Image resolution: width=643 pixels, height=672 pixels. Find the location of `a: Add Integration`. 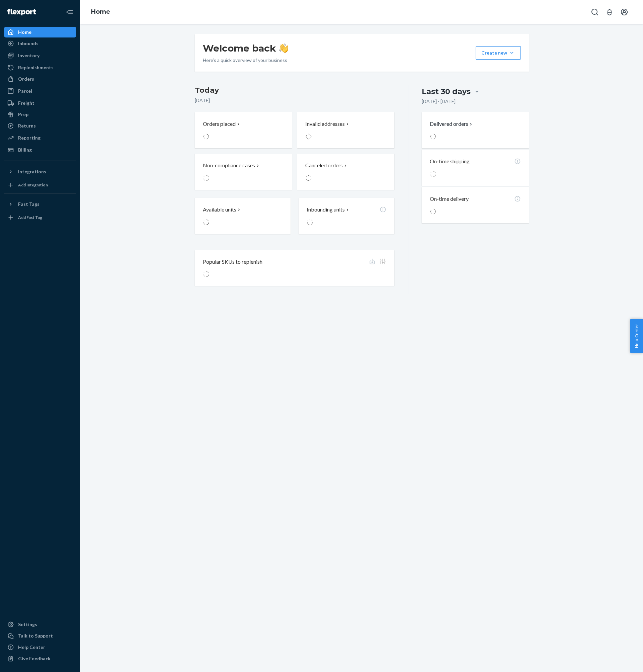

a: Add Integration is located at coordinates (40, 185).